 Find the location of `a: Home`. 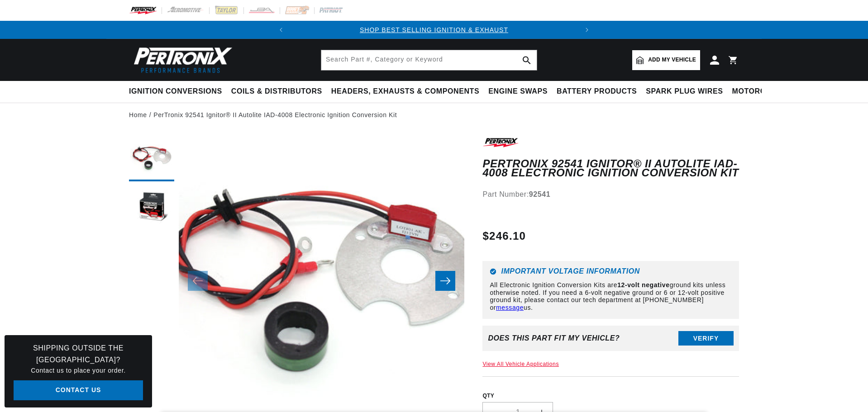

a: Home is located at coordinates (138, 115).